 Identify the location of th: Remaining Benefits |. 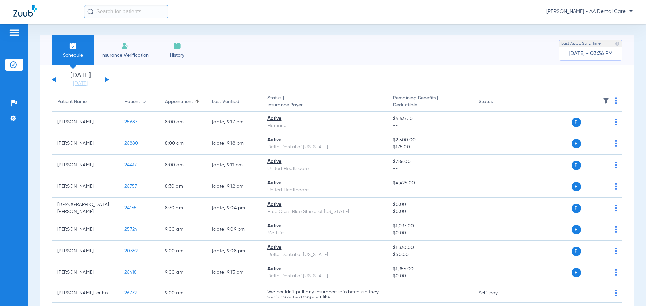
(430, 102).